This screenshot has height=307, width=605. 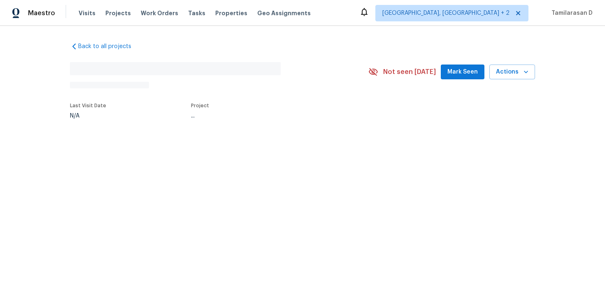 I want to click on span: Properties, so click(x=231, y=13).